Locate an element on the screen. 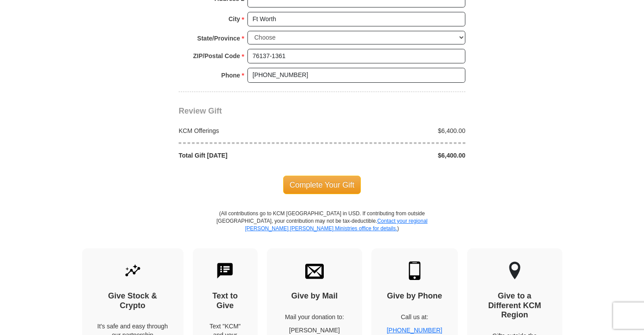  strong: Phone is located at coordinates (230, 75).